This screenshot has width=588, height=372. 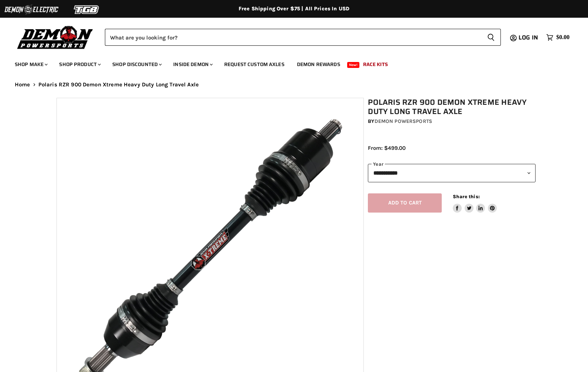 I want to click on select: year, so click(x=452, y=173).